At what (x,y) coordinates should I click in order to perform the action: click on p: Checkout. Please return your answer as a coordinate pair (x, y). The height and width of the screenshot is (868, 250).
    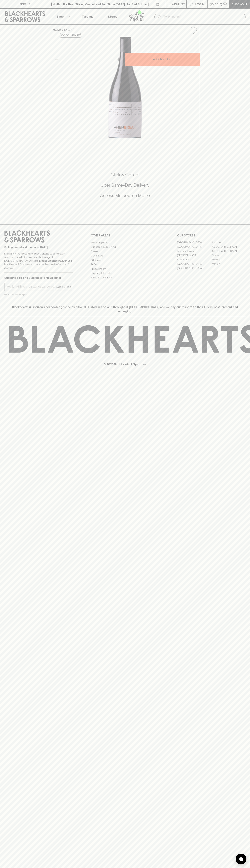
    Looking at the image, I should click on (240, 5).